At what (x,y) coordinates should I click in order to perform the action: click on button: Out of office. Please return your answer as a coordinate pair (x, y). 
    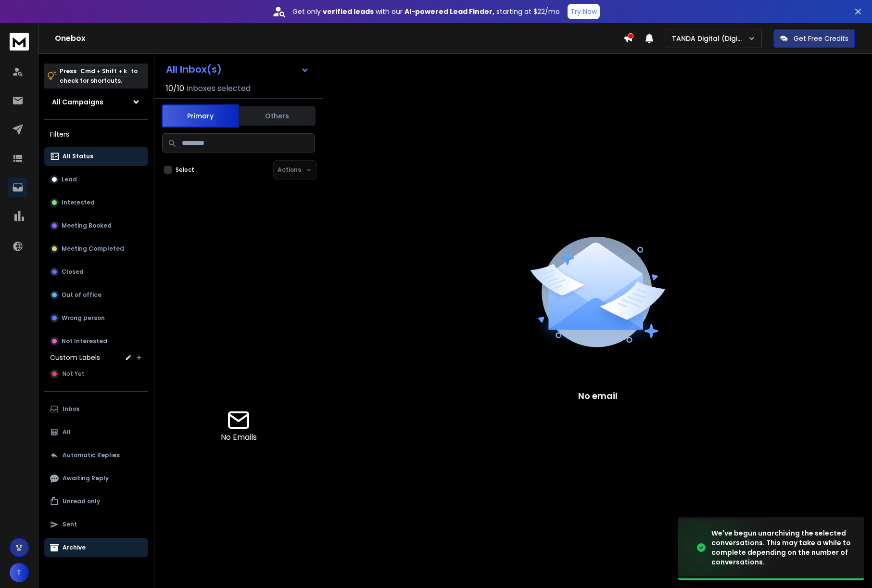
    Looking at the image, I should click on (96, 295).